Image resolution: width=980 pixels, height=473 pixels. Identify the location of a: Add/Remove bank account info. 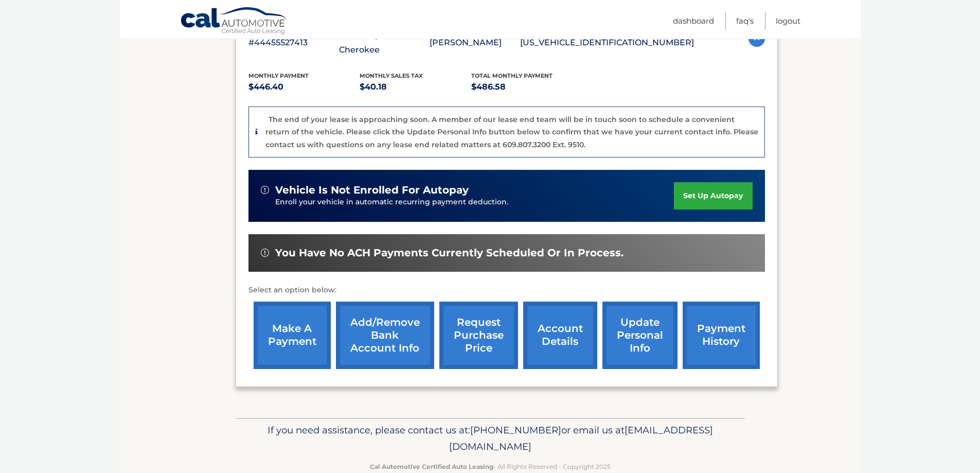
(385, 335).